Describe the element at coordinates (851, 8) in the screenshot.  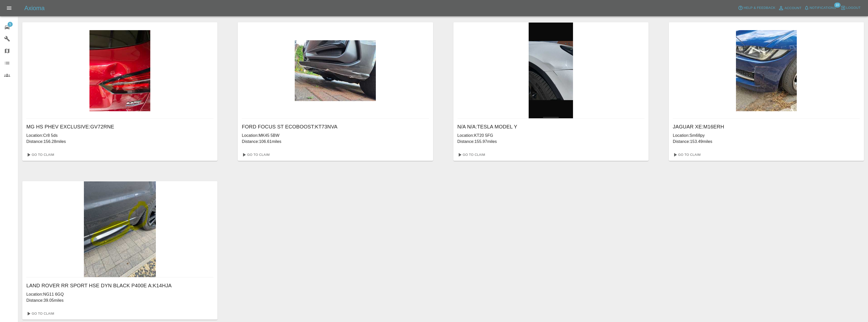
I see `button: Logout` at that location.